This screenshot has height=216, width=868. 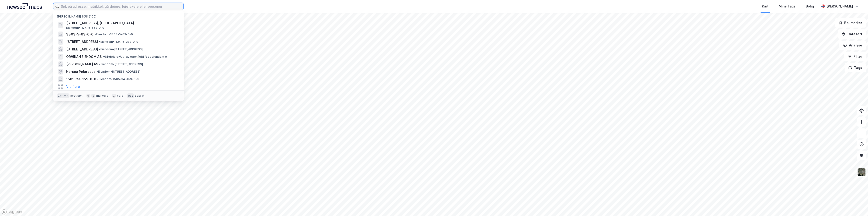 I want to click on div: esc, so click(x=131, y=95).